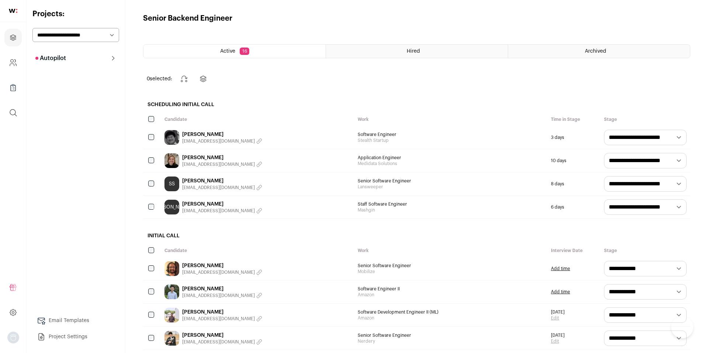 The height and width of the screenshot is (353, 708). What do you see at coordinates (13, 88) in the screenshot?
I see `a: Company Lists` at bounding box center [13, 88].